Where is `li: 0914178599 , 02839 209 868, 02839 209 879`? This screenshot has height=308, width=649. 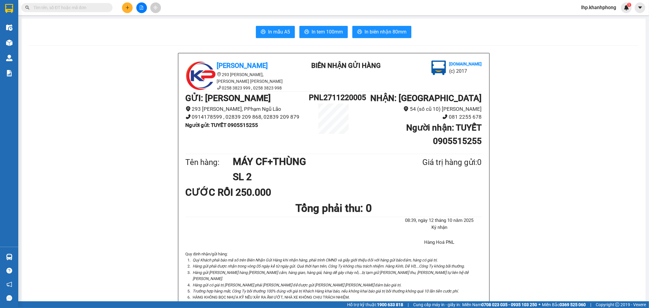
li: 0914178599 , 02839 209 868, 02839 209 879 is located at coordinates (247, 117).